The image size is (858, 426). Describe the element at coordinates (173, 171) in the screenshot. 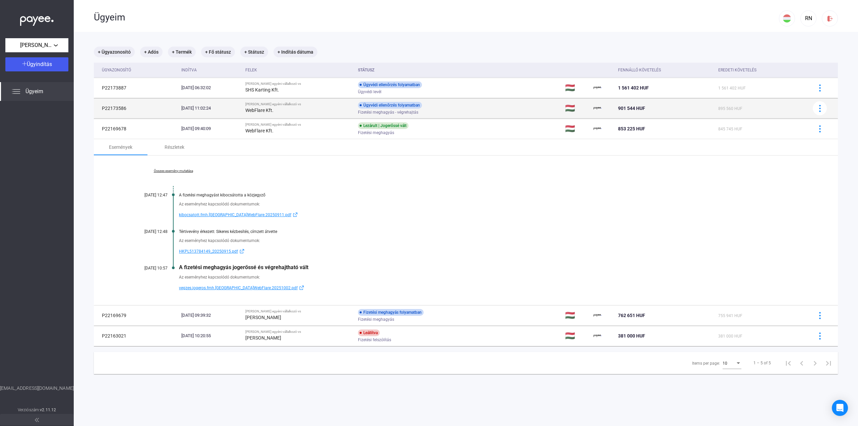

I see `a: Összes esemény mutatása` at that location.